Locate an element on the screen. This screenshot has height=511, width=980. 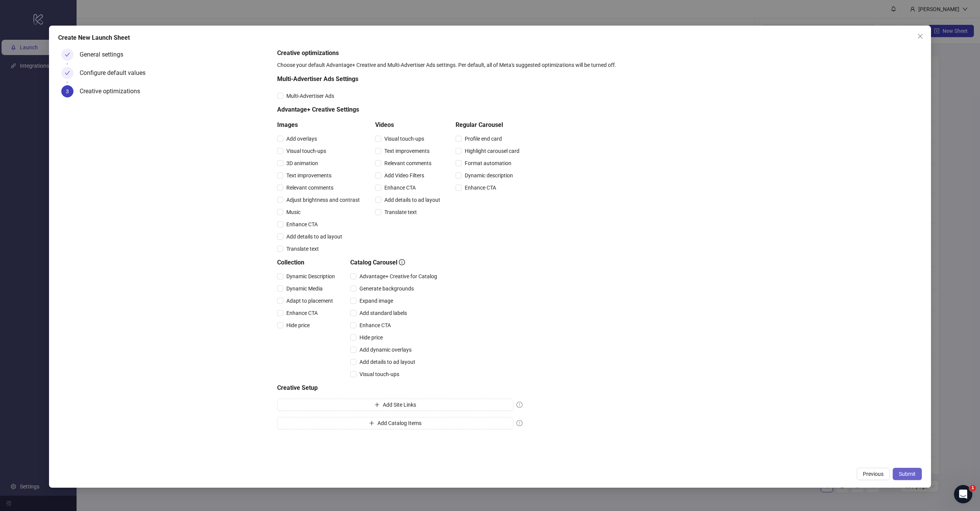
span: Add Catalog Items is located at coordinates (399, 424).